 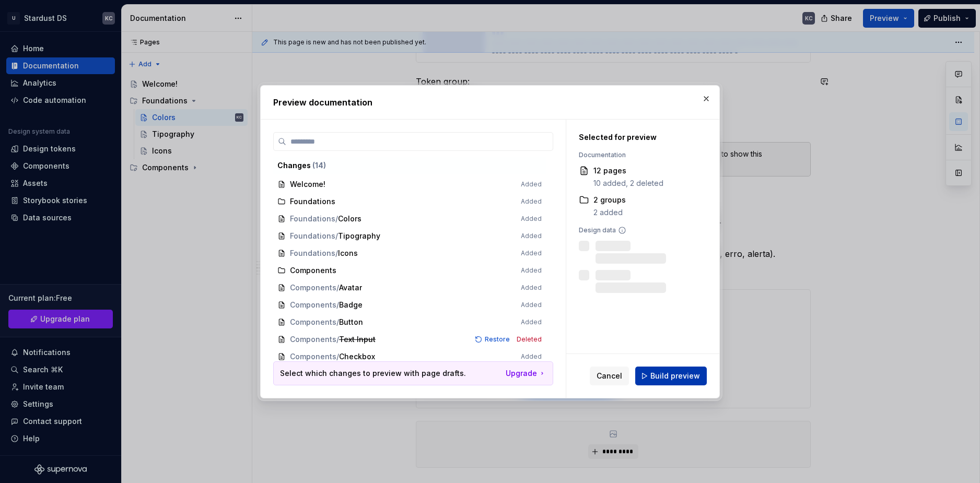 What do you see at coordinates (319, 165) in the screenshot?
I see `span: ( 14 )` at bounding box center [319, 165].